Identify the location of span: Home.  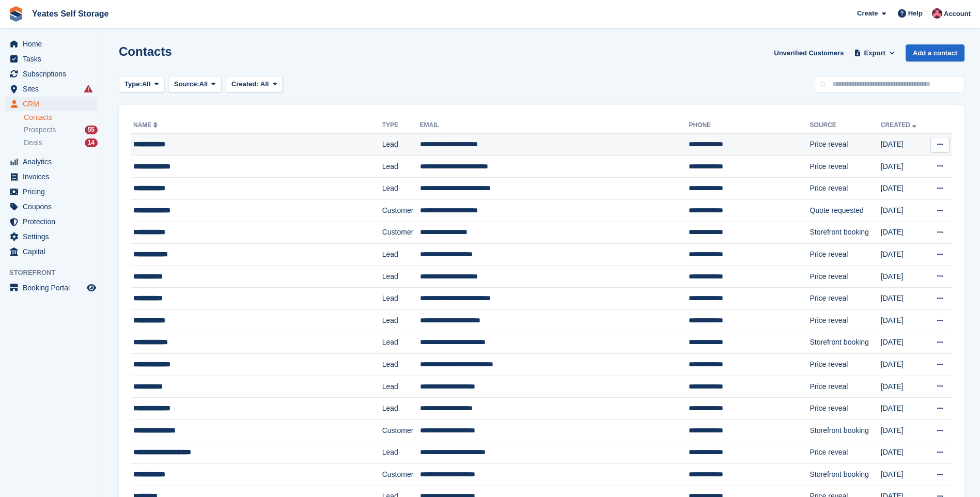
(53, 44).